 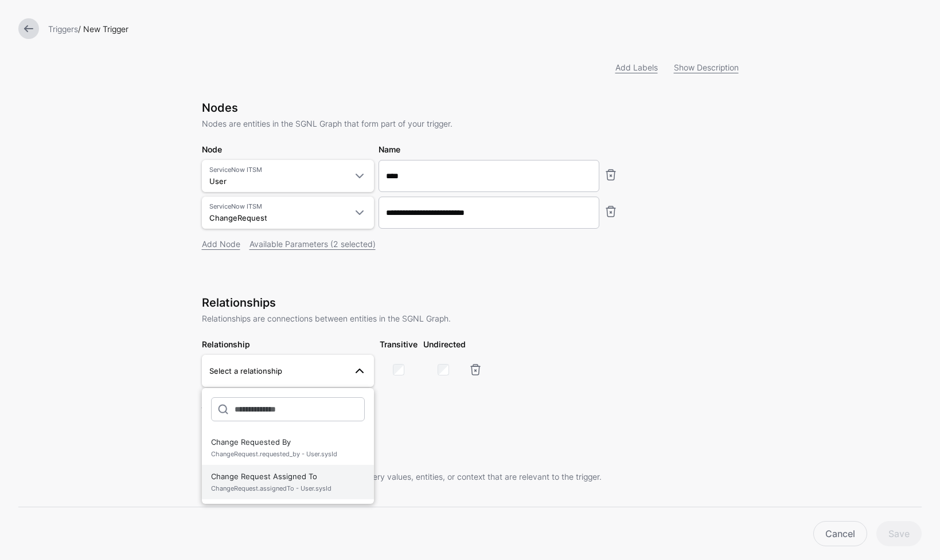 What do you see at coordinates (246, 371) in the screenshot?
I see `span: Select a relationship` at bounding box center [246, 371].